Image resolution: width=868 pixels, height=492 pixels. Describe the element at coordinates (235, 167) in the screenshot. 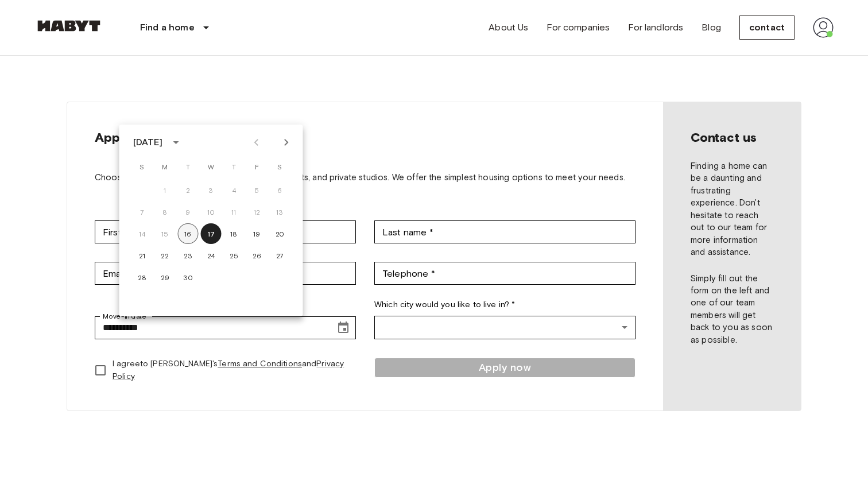

I see `span: Thursday` at that location.